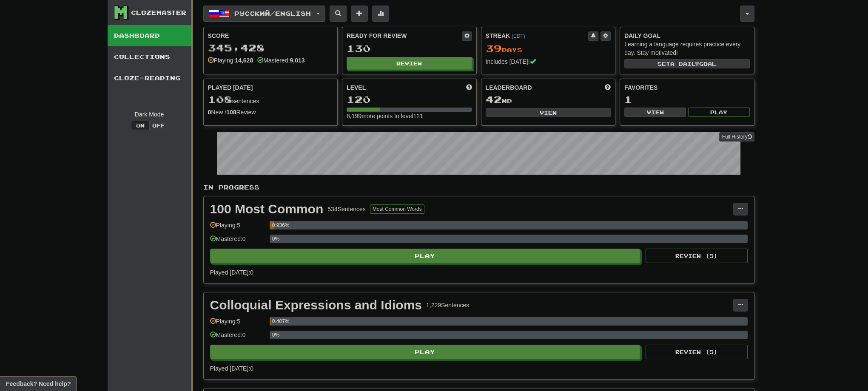 This screenshot has height=391, width=868. I want to click on a: Cloze-Reading, so click(149, 78).